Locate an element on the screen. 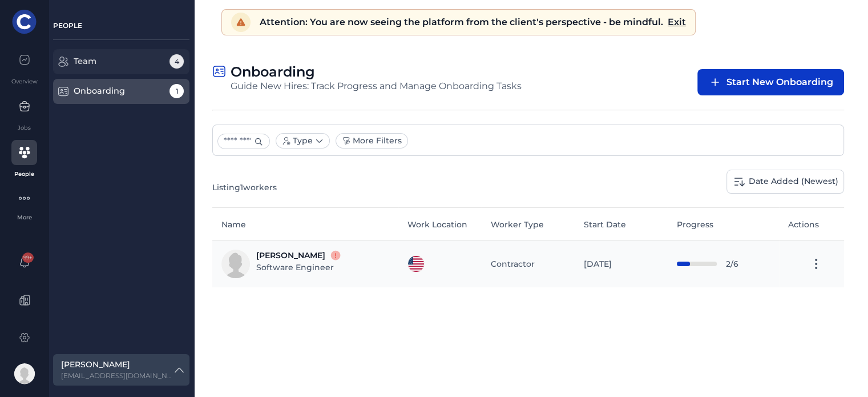  div: Software Engineer is located at coordinates (298, 267).